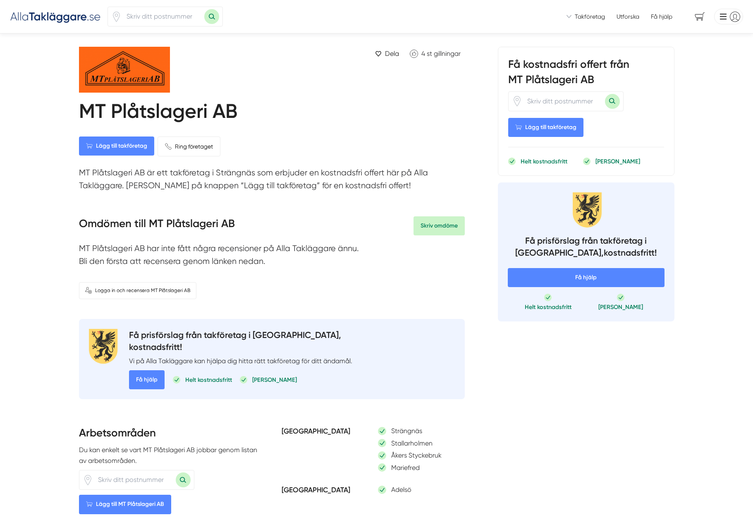 Image resolution: width=753 pixels, height=520 pixels. I want to click on span: Ring företaget, so click(194, 146).